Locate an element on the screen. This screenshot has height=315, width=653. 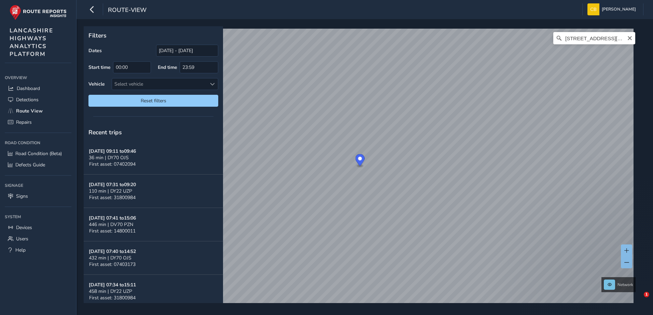
span: Route View is located at coordinates (29, 111).